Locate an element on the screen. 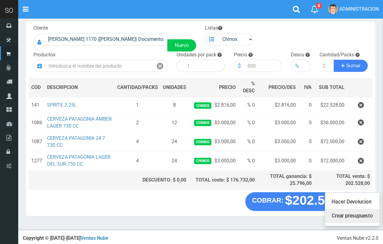  span: SUB TOTAL is located at coordinates (332, 87).